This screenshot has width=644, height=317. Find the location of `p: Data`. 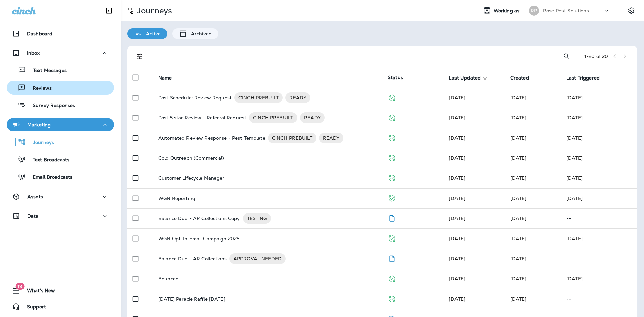

p: Data is located at coordinates (33, 216).